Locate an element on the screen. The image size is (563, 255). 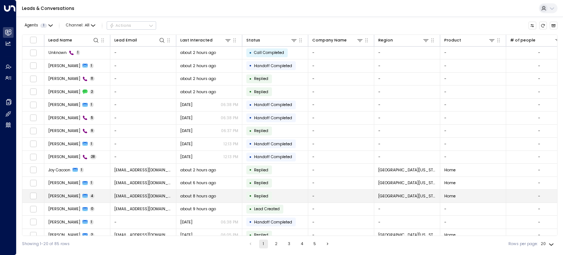
span: All is located at coordinates (87, 25).